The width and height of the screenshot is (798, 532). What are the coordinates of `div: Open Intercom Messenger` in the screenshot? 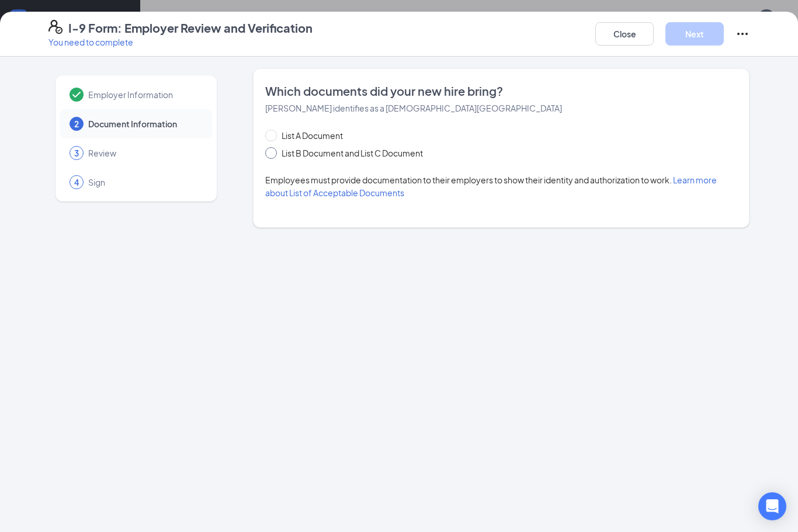 It's located at (773, 506).